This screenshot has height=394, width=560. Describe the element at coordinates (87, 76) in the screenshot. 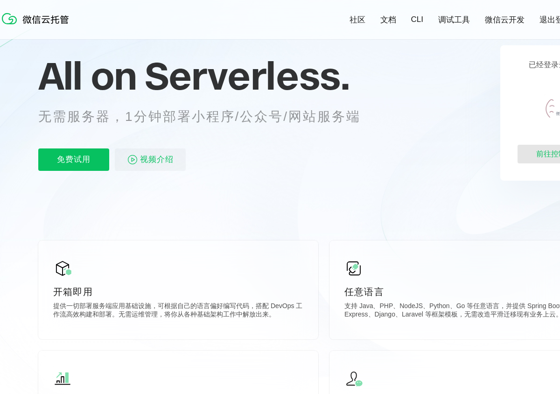

I see `span: All on` at that location.